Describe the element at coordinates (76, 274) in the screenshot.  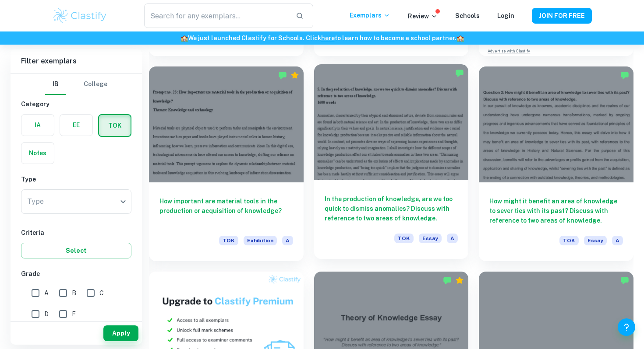
I see `h6: Grade` at that location.